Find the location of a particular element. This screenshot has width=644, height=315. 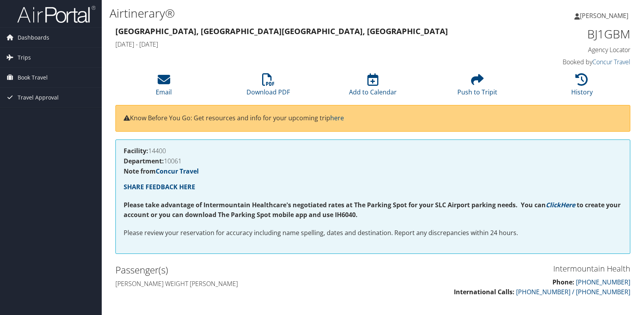

a: Add to Calendar is located at coordinates (373, 87).